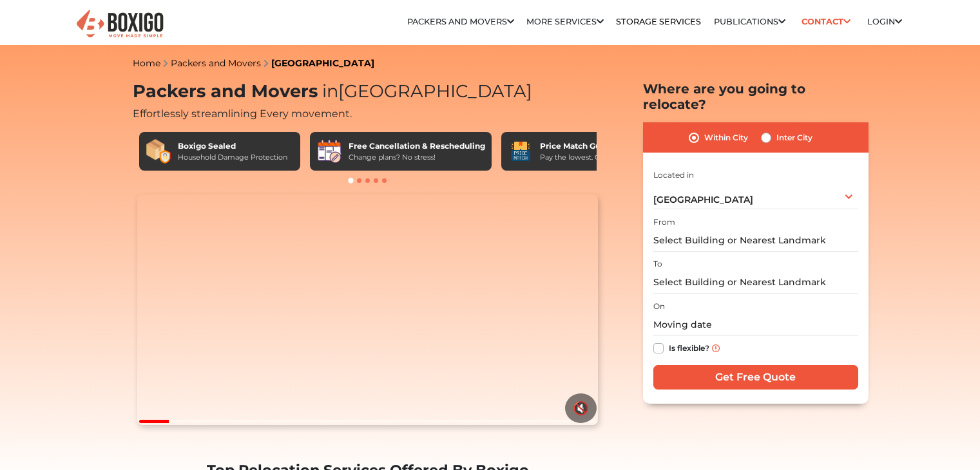 The image size is (980, 470). What do you see at coordinates (120, 24) in the screenshot?
I see `img: Boxigo` at bounding box center [120, 24].